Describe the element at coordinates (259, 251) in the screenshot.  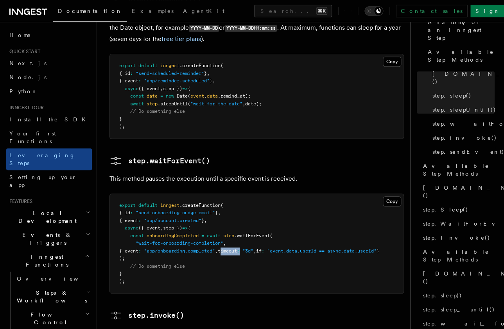
I see `span: if` at that location.